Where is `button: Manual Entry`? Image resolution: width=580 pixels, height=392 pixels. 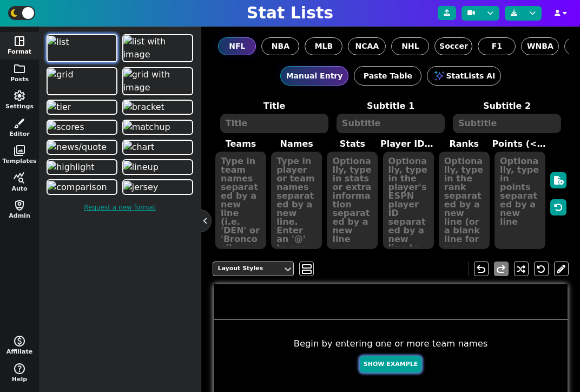
button: Manual Entry is located at coordinates (314, 75).